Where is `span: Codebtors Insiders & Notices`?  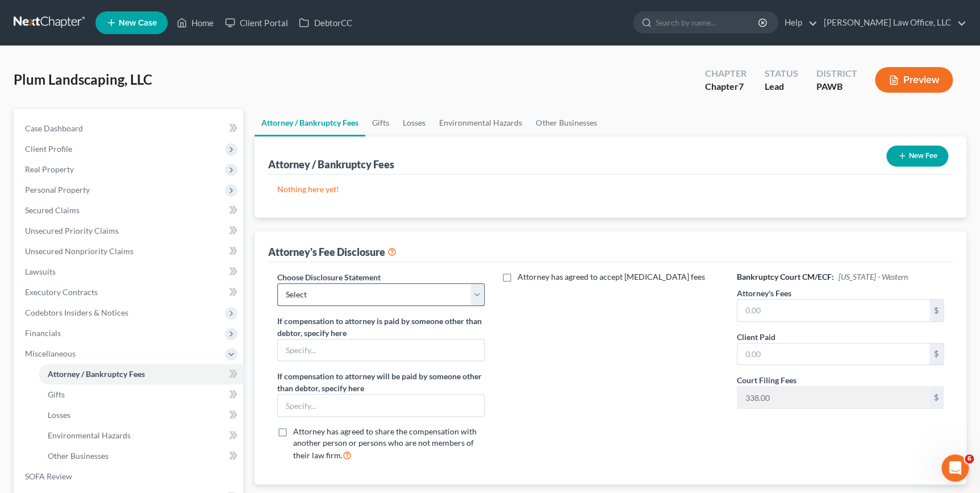
span: Codebtors Insiders & Notices is located at coordinates (76, 312).